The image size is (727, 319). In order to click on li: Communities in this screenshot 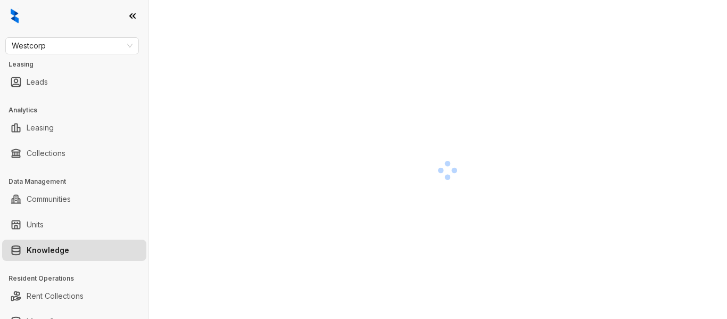, I will do `click(74, 199)`.